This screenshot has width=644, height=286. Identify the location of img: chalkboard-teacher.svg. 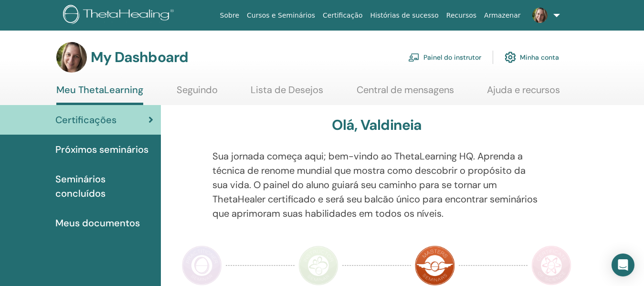
(414, 57).